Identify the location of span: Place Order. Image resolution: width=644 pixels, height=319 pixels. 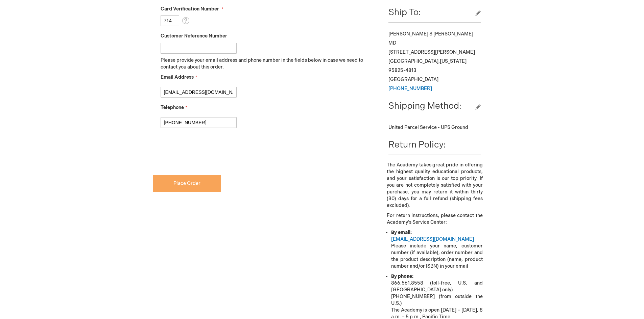
(187, 183).